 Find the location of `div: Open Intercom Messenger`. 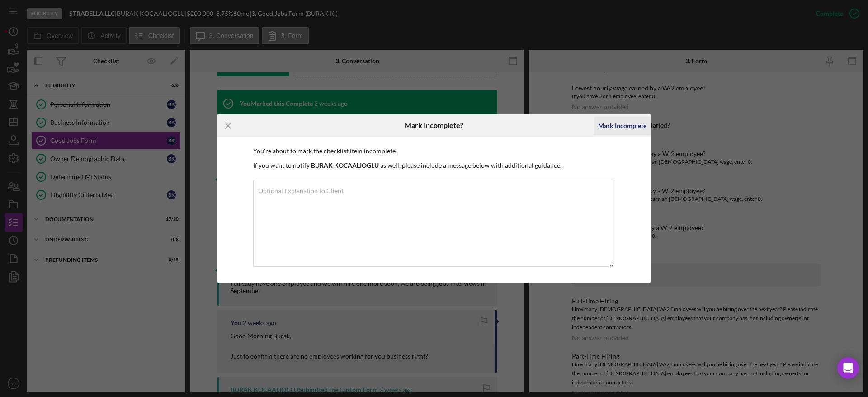

div: Open Intercom Messenger is located at coordinates (848, 368).